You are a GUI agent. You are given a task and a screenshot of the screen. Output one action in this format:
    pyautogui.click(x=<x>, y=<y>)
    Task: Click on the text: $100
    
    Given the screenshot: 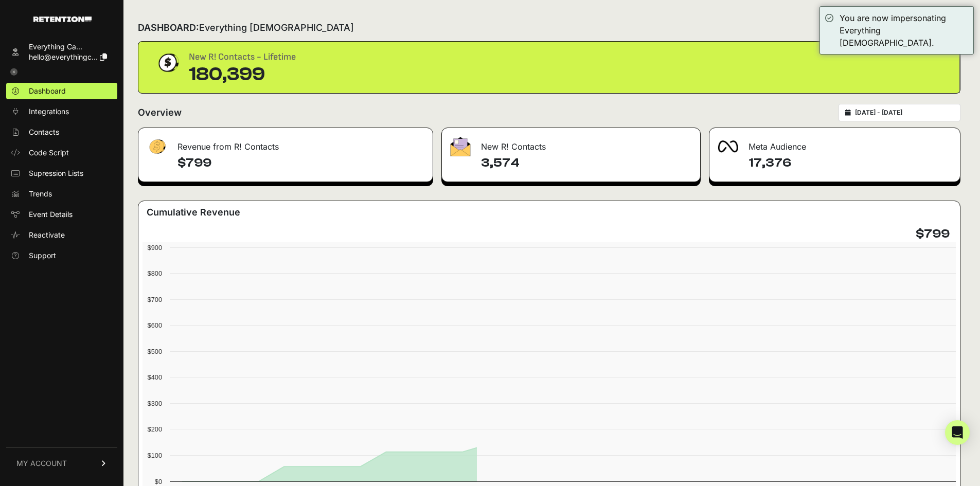 What is the action you would take?
    pyautogui.click(x=155, y=455)
    